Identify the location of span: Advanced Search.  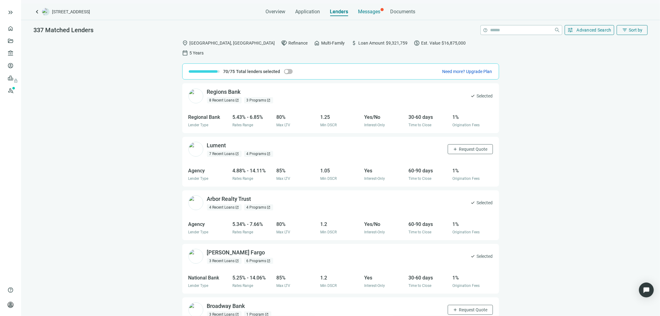
(594, 30).